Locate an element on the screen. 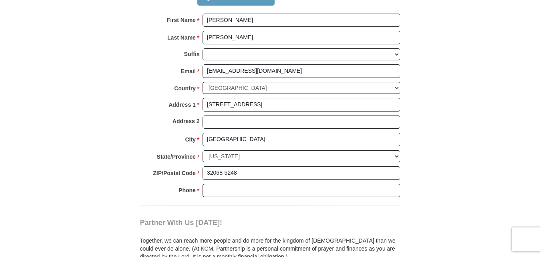 This screenshot has height=257, width=540. strong: Email is located at coordinates (188, 71).